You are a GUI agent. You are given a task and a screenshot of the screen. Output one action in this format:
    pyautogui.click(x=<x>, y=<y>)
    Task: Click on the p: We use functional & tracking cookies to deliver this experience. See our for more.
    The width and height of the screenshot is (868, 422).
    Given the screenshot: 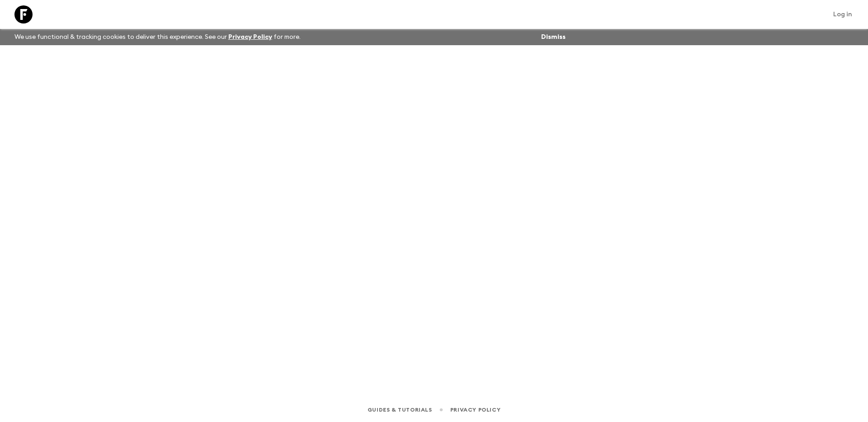 What is the action you would take?
    pyautogui.click(x=157, y=37)
    